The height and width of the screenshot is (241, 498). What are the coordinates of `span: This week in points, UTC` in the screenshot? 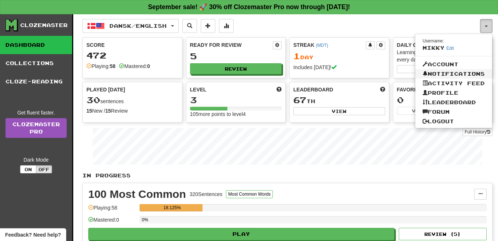 It's located at (382, 90).